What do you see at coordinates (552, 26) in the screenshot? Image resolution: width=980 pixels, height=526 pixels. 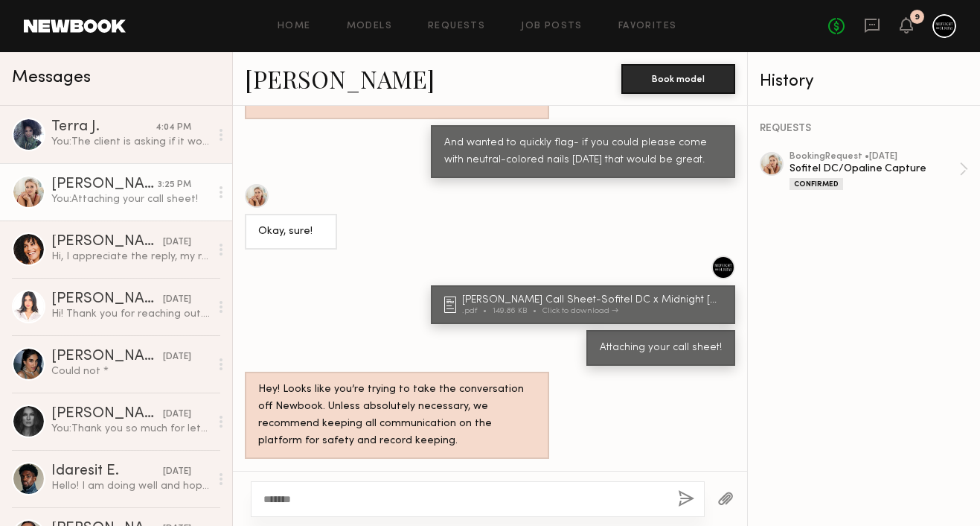 I see `a: Job Posts` at bounding box center [552, 26].